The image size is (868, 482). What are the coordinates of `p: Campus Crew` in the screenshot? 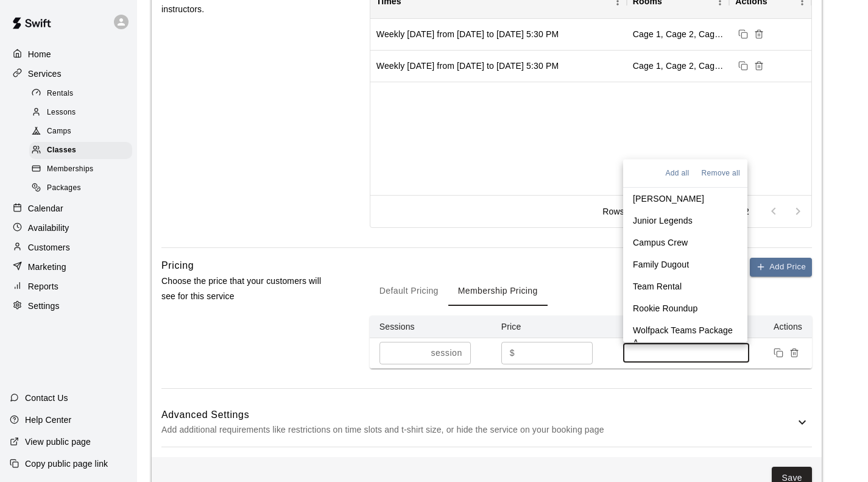 It's located at (660, 242).